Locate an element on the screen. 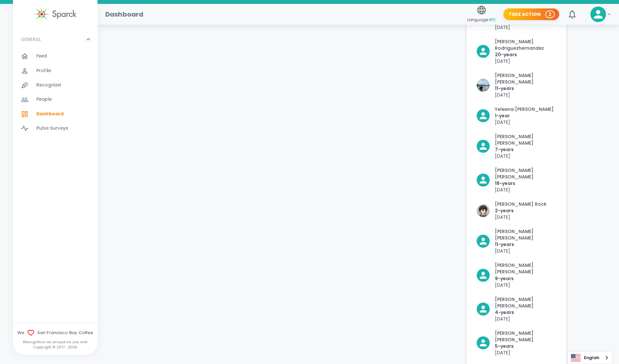  img: Sparck logo is located at coordinates (55, 14).